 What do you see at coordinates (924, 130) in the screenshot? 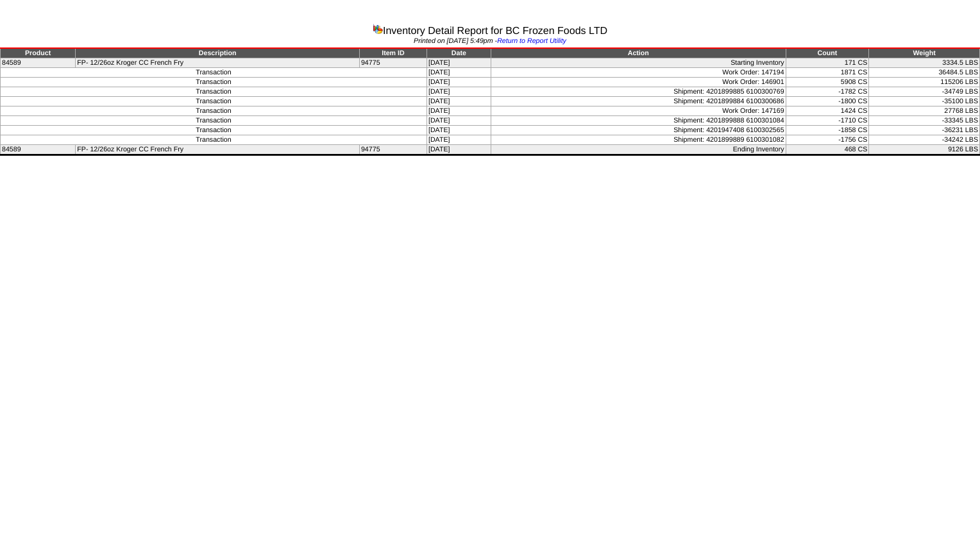
I see `td: -36231 LBS` at bounding box center [924, 130].